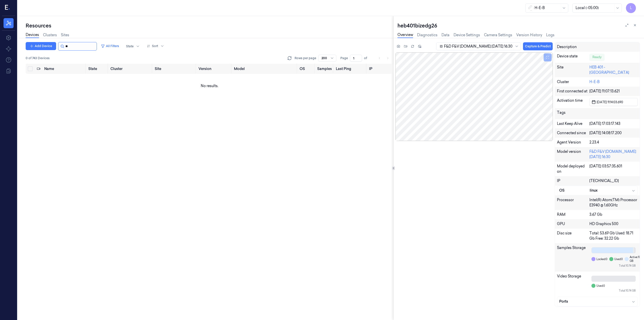 The width and height of the screenshot is (644, 320). What do you see at coordinates (573, 224) in the screenshot?
I see `div: GPU` at bounding box center [573, 224].